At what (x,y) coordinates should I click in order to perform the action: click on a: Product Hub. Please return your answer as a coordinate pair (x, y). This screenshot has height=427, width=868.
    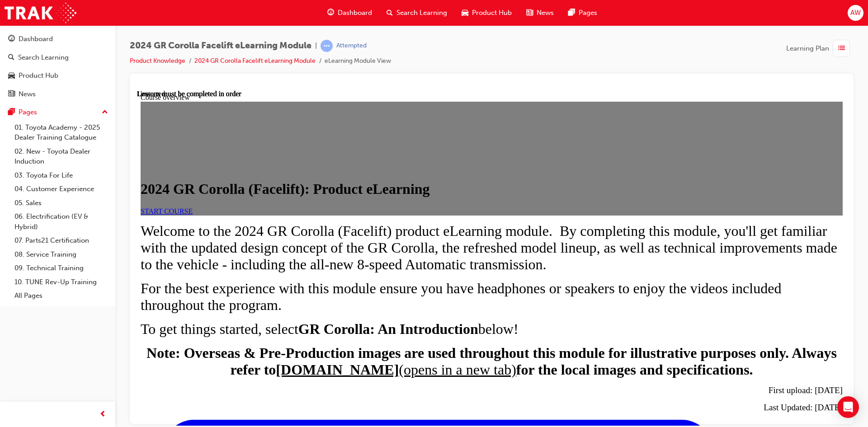
    Looking at the image, I should click on (57, 76).